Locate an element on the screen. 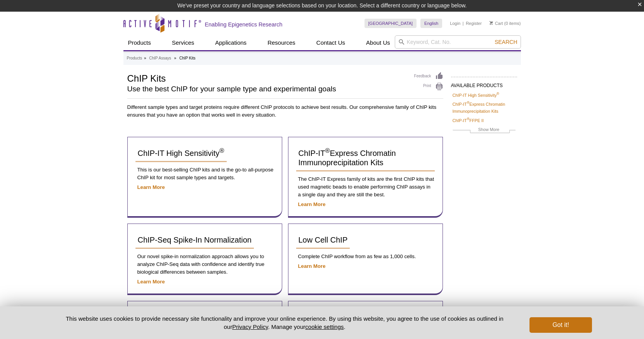 This screenshot has height=339, width=644. h2: Use the best ChIP for your sample type and experimental goals is located at coordinates (266, 89).